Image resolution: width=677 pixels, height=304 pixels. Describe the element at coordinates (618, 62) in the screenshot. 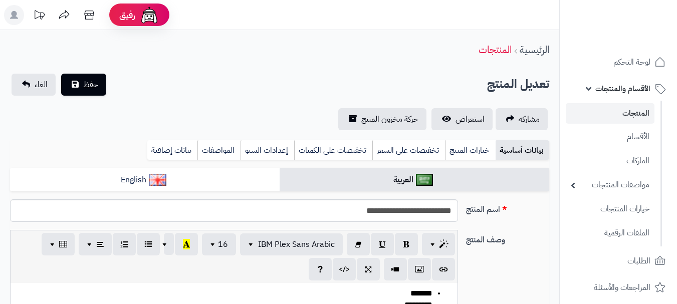

I see `a: لوحة التحكم` at that location.